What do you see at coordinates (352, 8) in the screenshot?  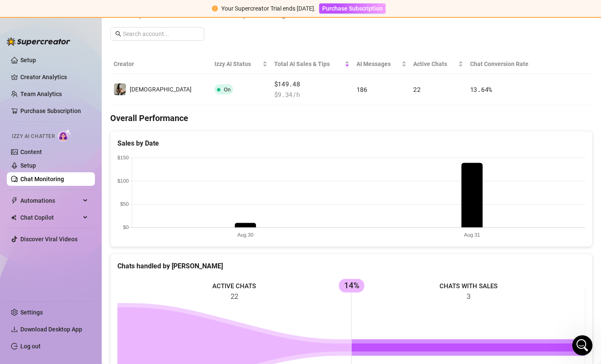 I see `span: Purchase Subscription` at bounding box center [352, 8].